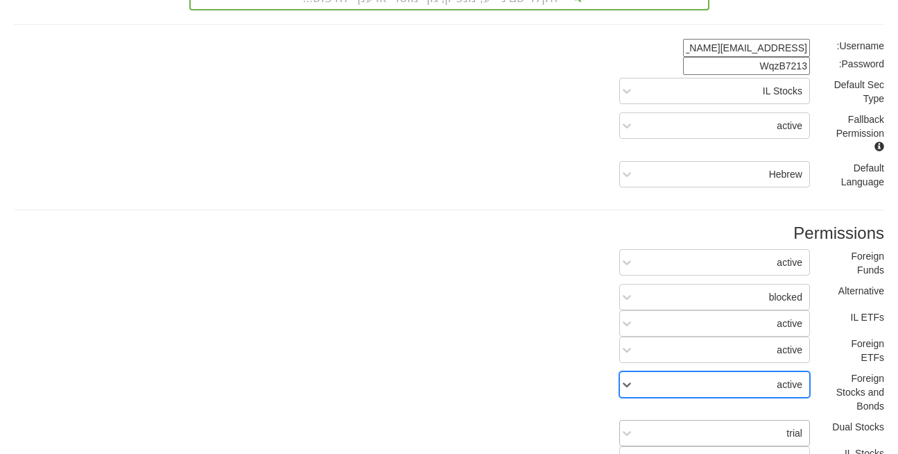 The image size is (898, 454). What do you see at coordinates (857, 64) in the screenshot?
I see `p: Password:` at bounding box center [857, 64].